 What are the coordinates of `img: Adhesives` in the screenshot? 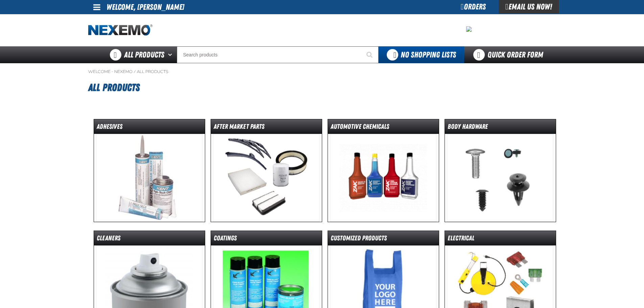 It's located at (149, 178).